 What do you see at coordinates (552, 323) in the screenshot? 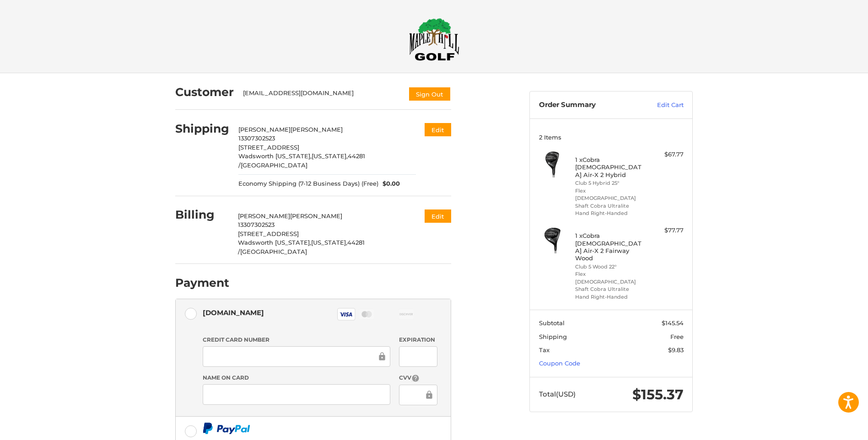
I see `span: Subtotal` at bounding box center [552, 323].